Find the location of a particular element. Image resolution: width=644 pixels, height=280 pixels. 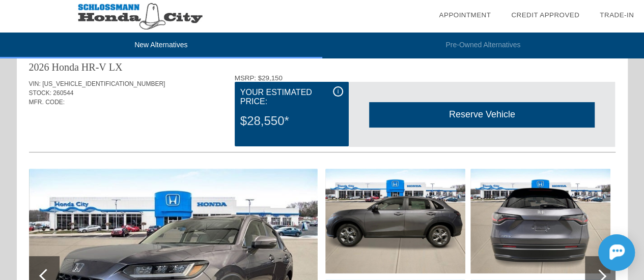

img: 2.jpg is located at coordinates (395, 221).